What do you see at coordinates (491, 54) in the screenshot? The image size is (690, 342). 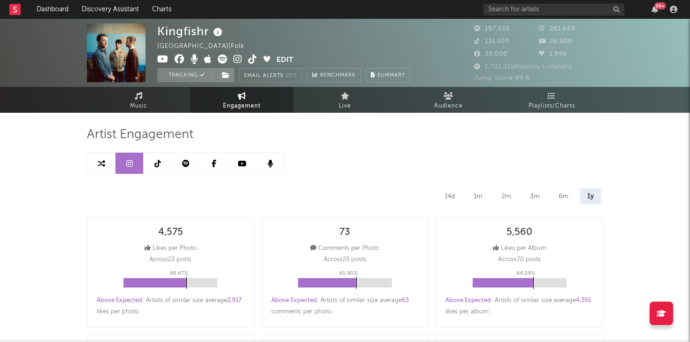 I see `span: 20,000` at bounding box center [491, 54].